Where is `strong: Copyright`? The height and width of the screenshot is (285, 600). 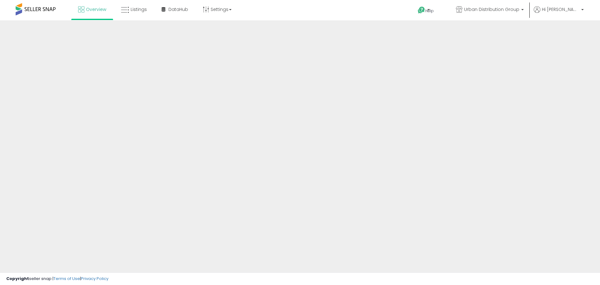 strong: Copyright is located at coordinates (18, 278).